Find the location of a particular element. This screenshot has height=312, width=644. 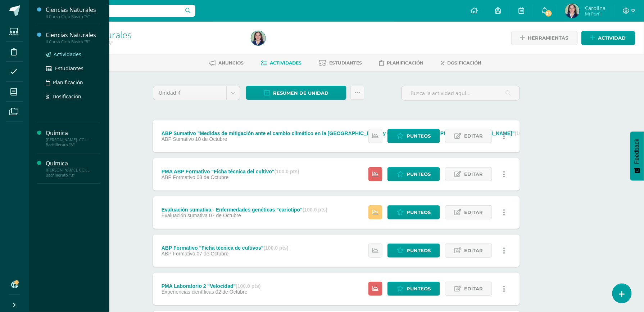

input: Busca la actividad aquí... is located at coordinates (460, 93).